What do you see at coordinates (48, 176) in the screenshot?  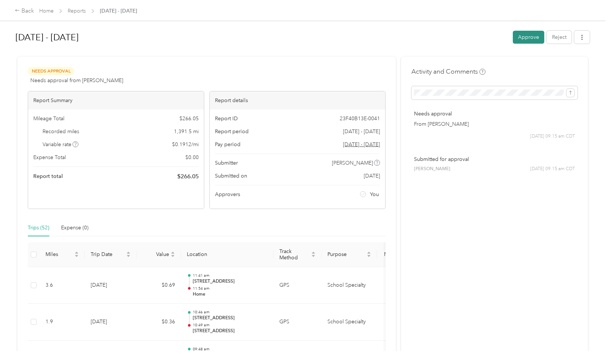 I see `span: Report total` at bounding box center [48, 176].